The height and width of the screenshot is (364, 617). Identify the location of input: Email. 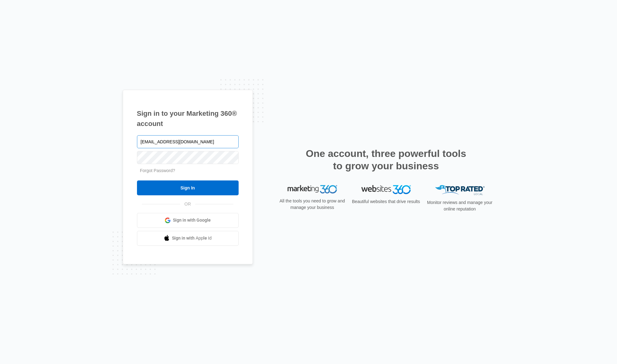
(187, 142).